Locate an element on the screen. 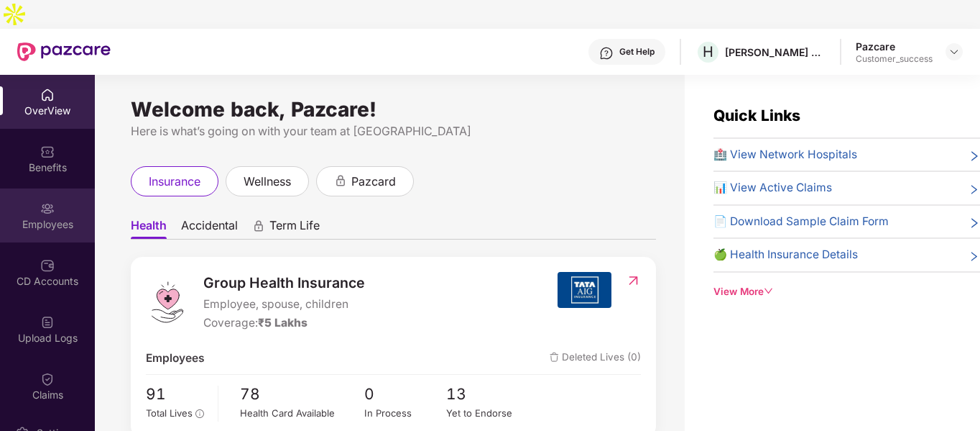  img: svg+xml;base64,PHN2ZyBpZD0iSGVscC0zMngzMiIgeG1sbnM9Imh0dHA6Ly93d3cudzMub3JnLzIwMDAvc3ZnIiB3aWR0aD... is located at coordinates (606, 53).